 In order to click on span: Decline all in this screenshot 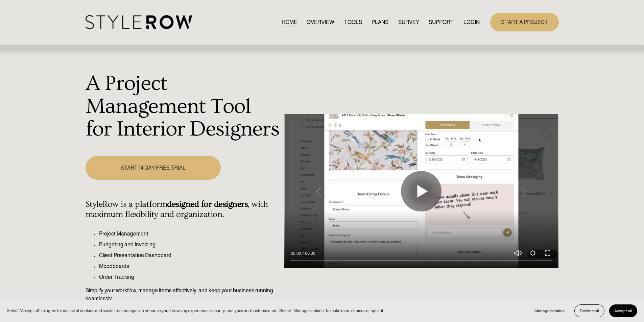, I will do `click(589, 311)`.